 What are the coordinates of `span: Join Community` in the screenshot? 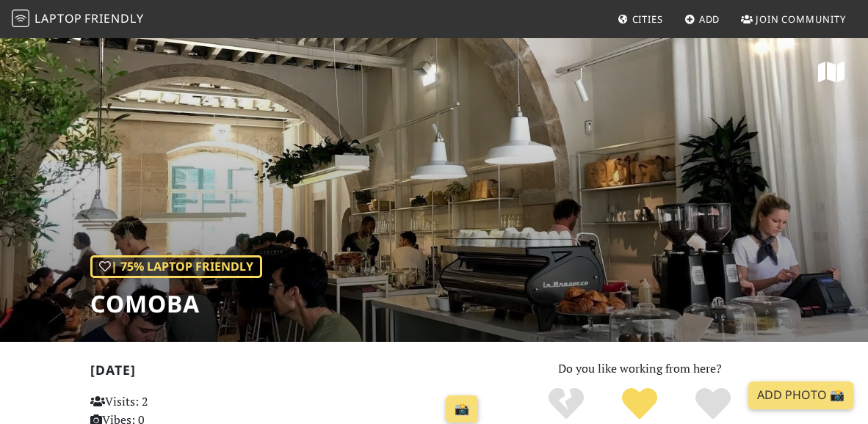 It's located at (800, 19).